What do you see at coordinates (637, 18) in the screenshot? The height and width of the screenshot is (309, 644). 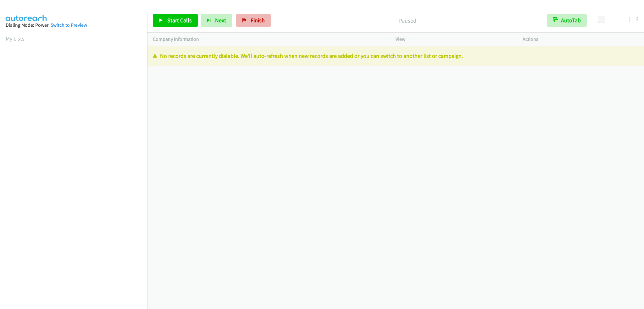 I see `div: 0` at bounding box center [637, 18].